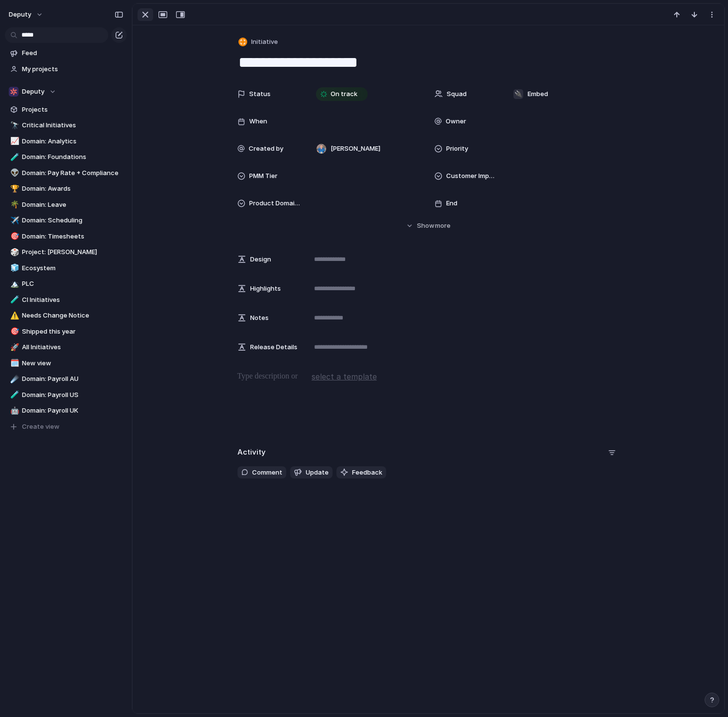  I want to click on span: Update, so click(316, 472).